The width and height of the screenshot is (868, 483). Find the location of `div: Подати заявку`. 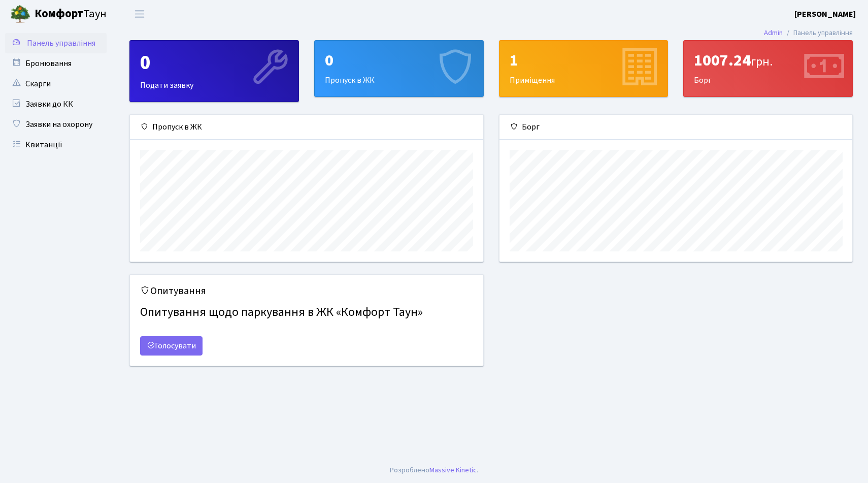

div: Подати заявку is located at coordinates (214, 71).